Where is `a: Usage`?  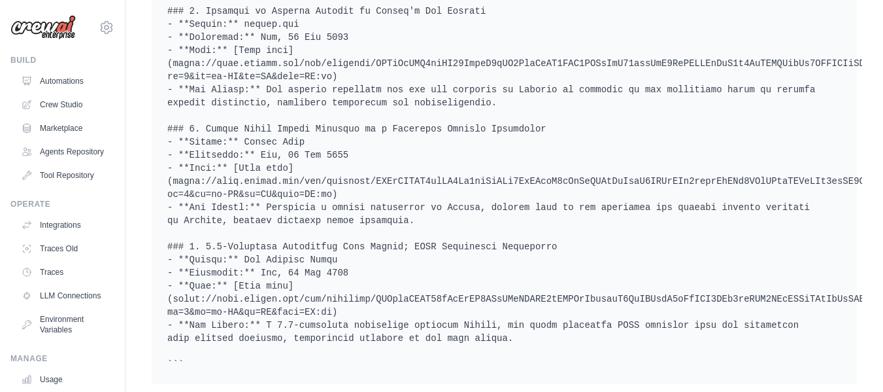 a: Usage is located at coordinates (65, 379).